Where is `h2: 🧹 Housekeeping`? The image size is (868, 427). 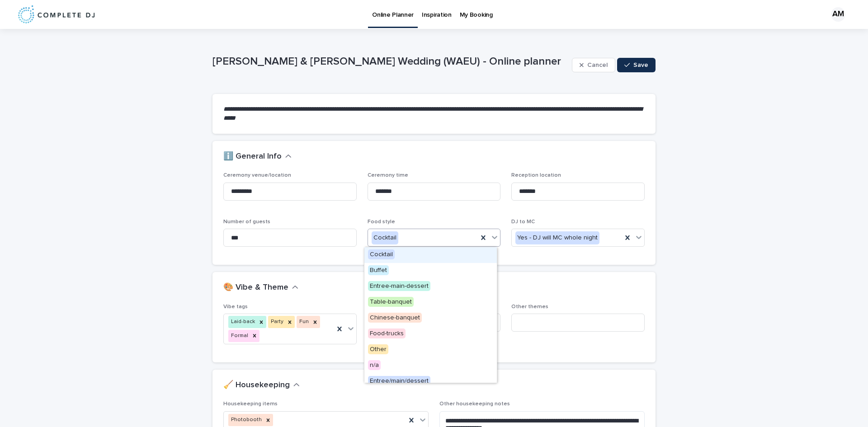 h2: 🧹 Housekeeping is located at coordinates (257, 385).